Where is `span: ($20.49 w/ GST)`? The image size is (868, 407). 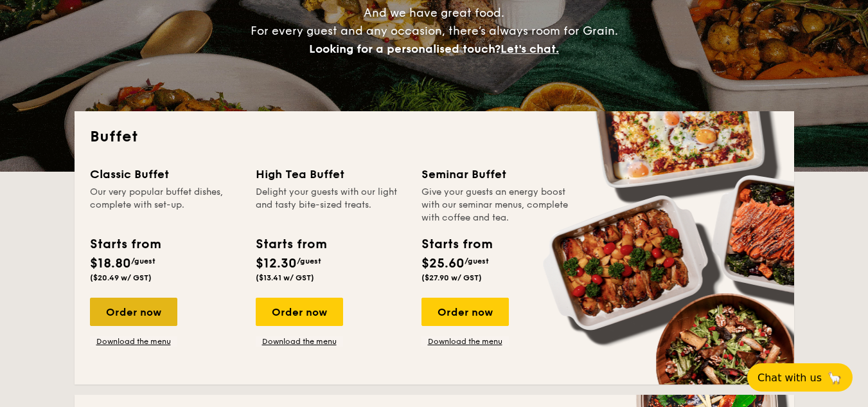 span: ($20.49 w/ GST) is located at coordinates (121, 278).